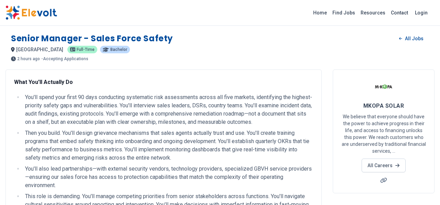 Image resolution: width=440 pixels, height=205 pixels. What do you see at coordinates (384, 87) in the screenshot?
I see `img: MKOPA SOLAR` at bounding box center [384, 87].